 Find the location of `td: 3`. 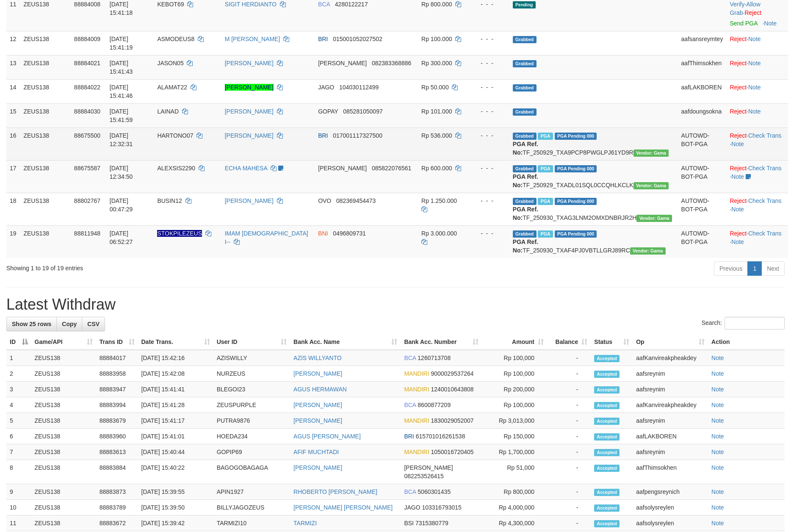

td: 3 is located at coordinates (19, 389).